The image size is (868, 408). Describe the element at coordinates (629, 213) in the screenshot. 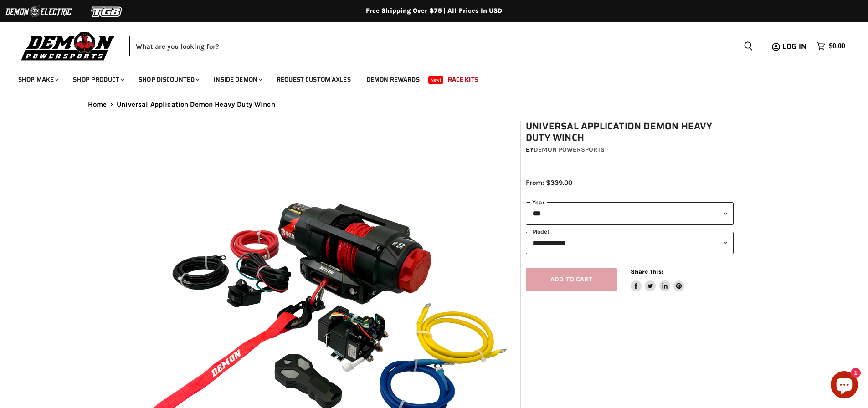

I see `select: year` at that location.